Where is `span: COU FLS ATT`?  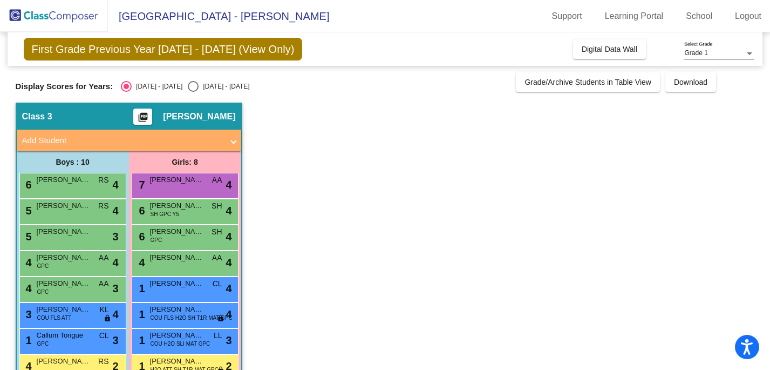
span: COU FLS ATT is located at coordinates (54, 317).